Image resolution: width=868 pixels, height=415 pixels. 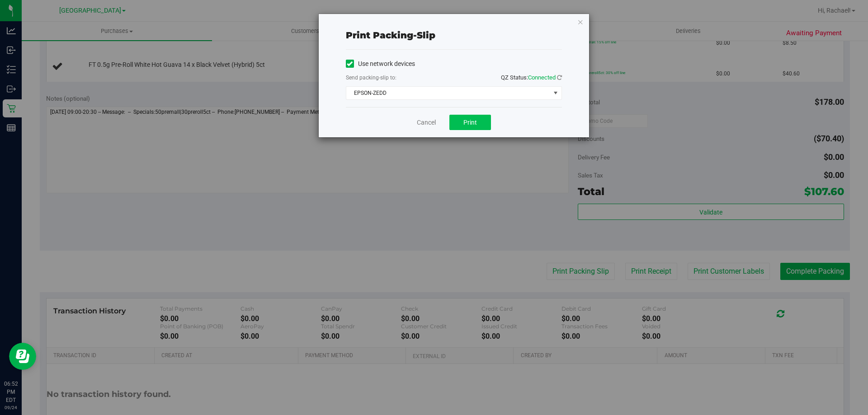 I want to click on span: Connected, so click(x=541, y=77).